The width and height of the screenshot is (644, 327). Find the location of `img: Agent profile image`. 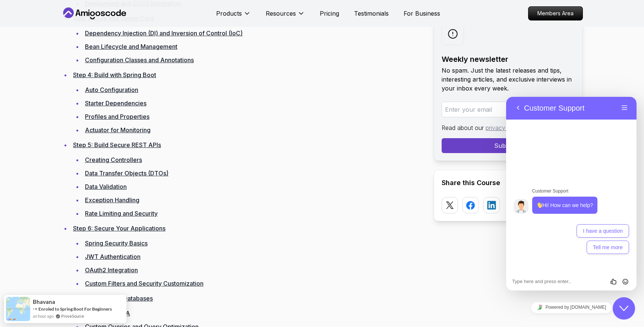

img: Agent profile image is located at coordinates (15, 110).